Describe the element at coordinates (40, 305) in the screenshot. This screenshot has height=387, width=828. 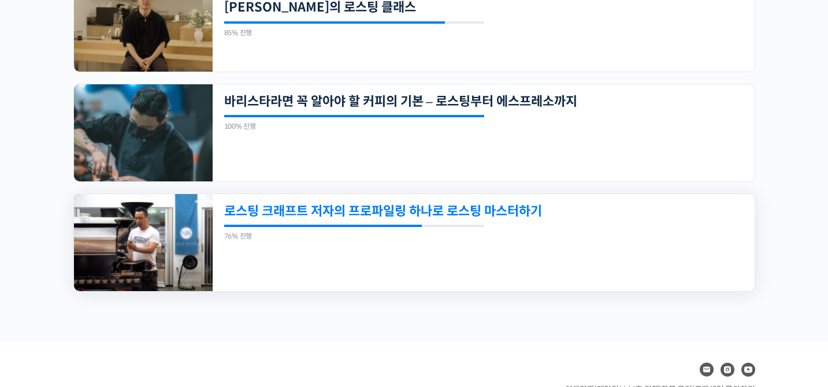
I see `a: 홈` at that location.